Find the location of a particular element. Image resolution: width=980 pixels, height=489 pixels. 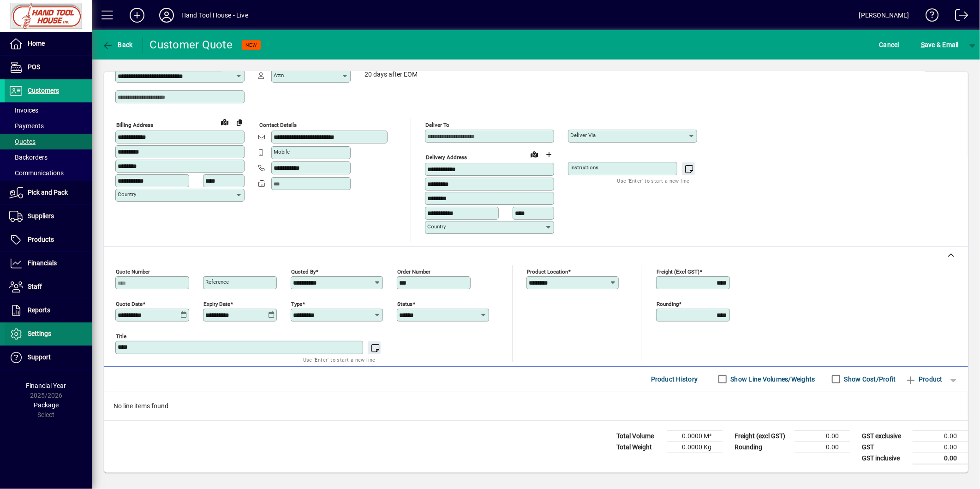

button: Back is located at coordinates (117, 45).